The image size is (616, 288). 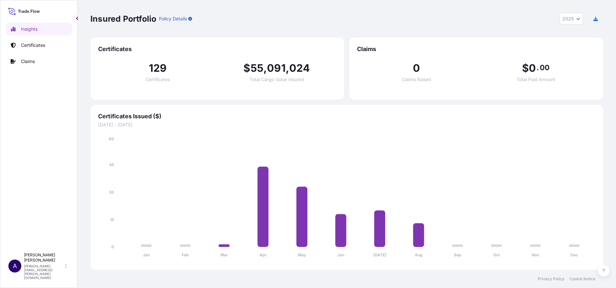 What do you see at coordinates (545, 67) in the screenshot?
I see `span: 00` at bounding box center [545, 67].